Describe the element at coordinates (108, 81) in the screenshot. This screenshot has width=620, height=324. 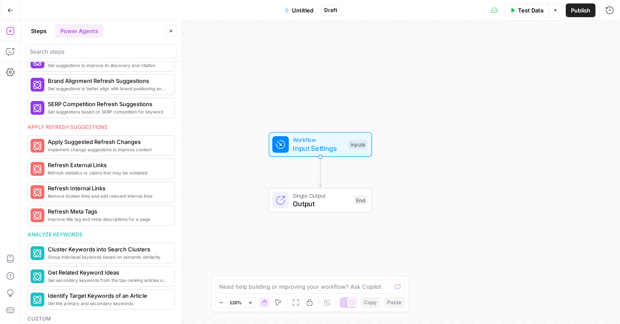
I see `span: Brand Alignment Refresh Suggestions` at that location.